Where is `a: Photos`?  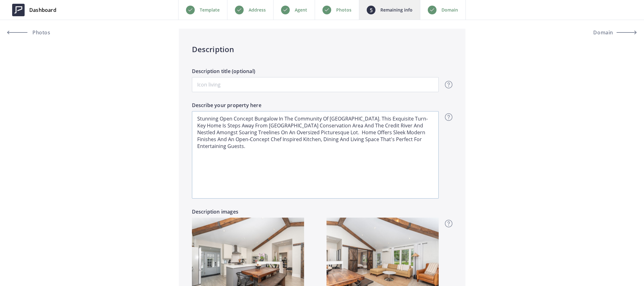 a: Photos is located at coordinates (35, 32).